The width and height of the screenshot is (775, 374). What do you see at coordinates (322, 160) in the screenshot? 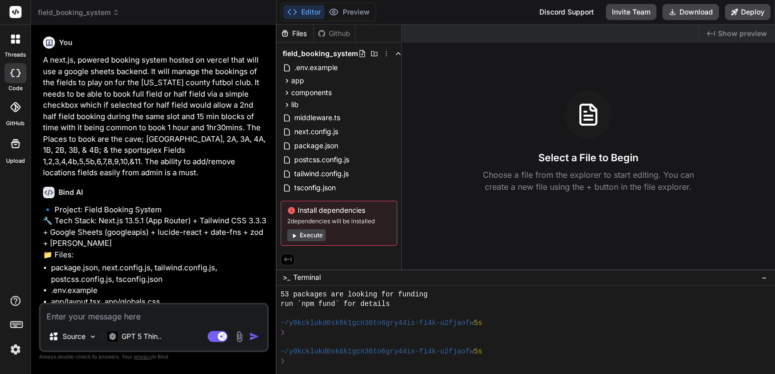
I see `span: postcss.config.js` at bounding box center [322, 160].